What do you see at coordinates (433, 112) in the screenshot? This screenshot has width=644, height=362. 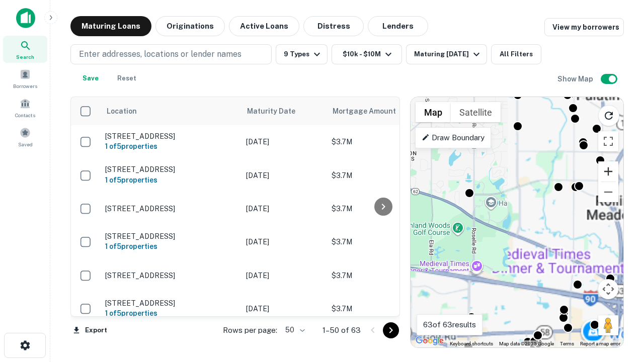 I see `button: Show street map` at bounding box center [433, 112].